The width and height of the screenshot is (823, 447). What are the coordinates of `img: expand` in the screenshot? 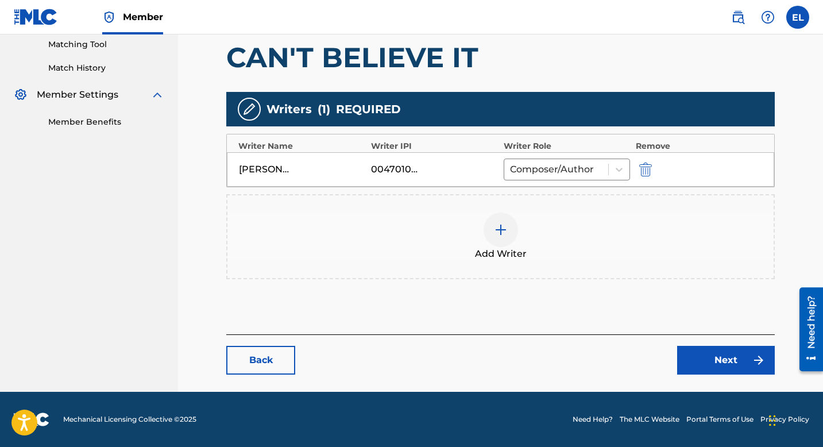 It's located at (157, 95).